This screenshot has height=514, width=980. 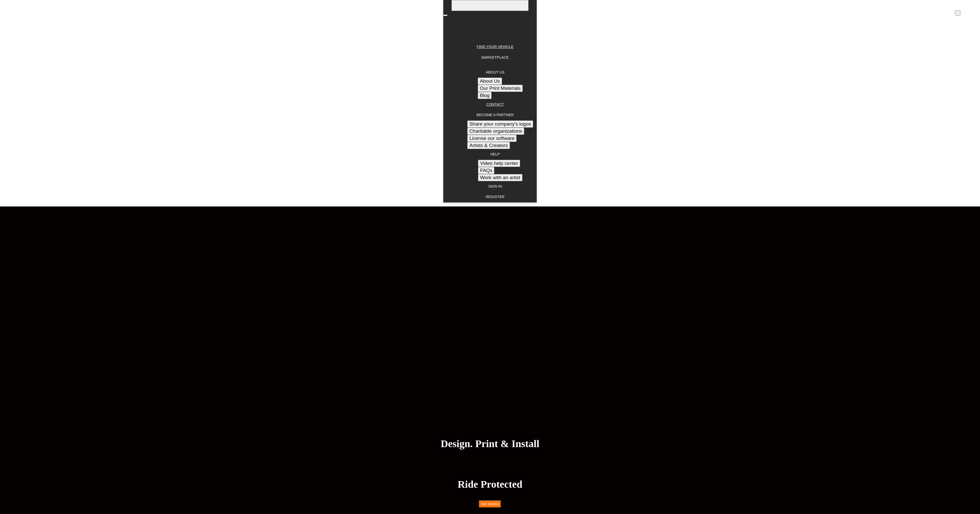 What do you see at coordinates (496, 187) in the screenshot?
I see `a: SIGN IN` at bounding box center [496, 187].